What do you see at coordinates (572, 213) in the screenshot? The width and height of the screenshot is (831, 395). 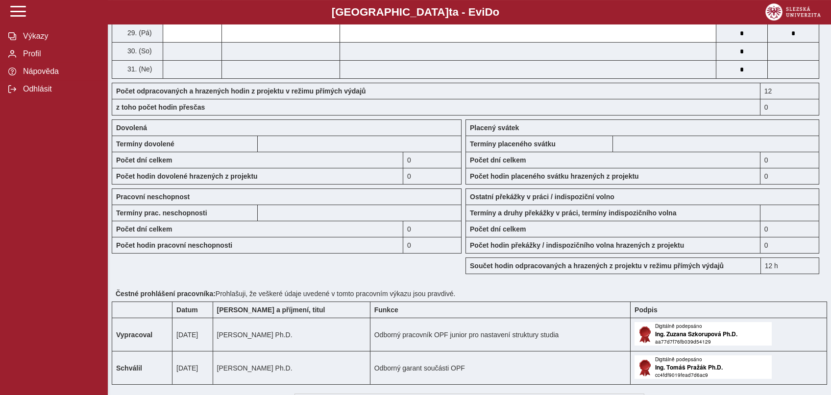 I see `b: Termíny a druhy překážky v práci, termíny indispozičního volna` at bounding box center [572, 213].